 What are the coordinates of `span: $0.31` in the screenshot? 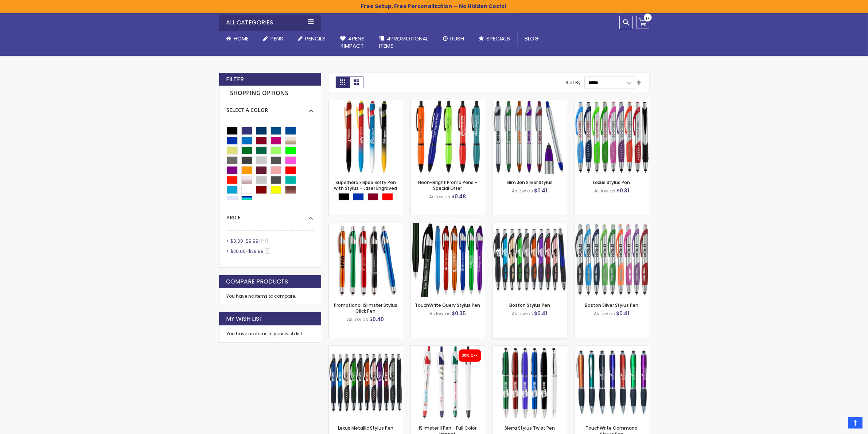 It's located at (623, 190).